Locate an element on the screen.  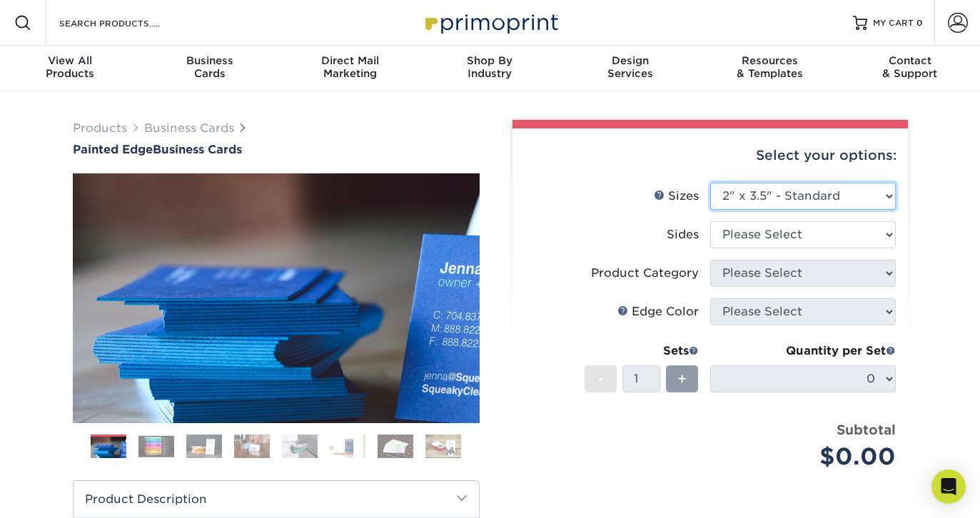
div: Industry is located at coordinates (489, 67).